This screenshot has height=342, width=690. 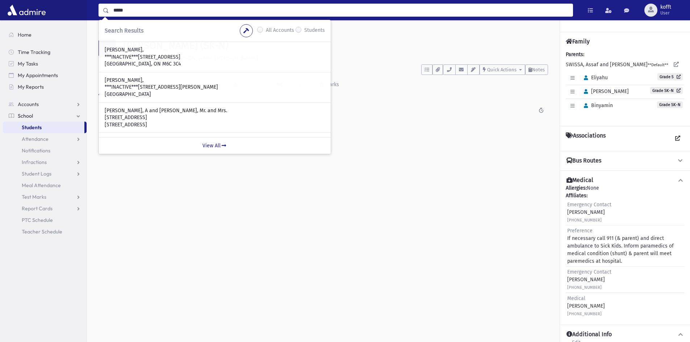 I want to click on a: Grade 5, so click(x=670, y=77).